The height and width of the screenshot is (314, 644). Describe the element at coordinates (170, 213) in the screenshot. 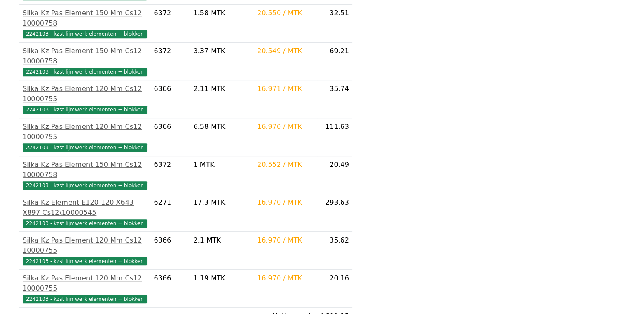

I see `td: 6271` at that location.